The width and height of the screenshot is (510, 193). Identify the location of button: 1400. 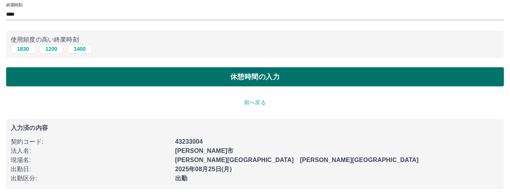
(80, 49).